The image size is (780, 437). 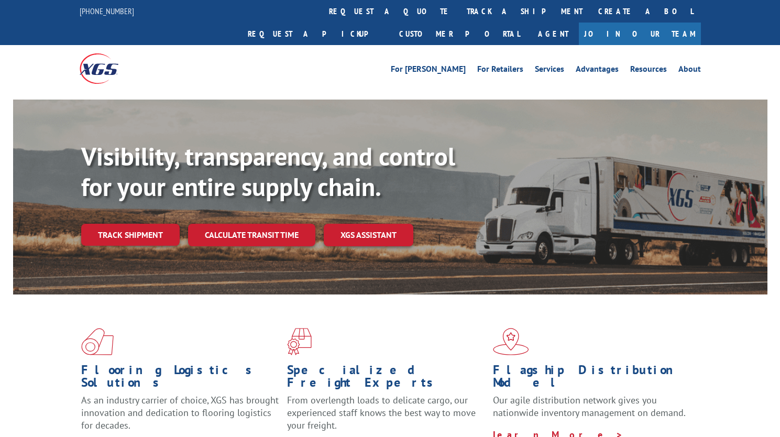 I want to click on a: Request a pickup, so click(x=315, y=34).